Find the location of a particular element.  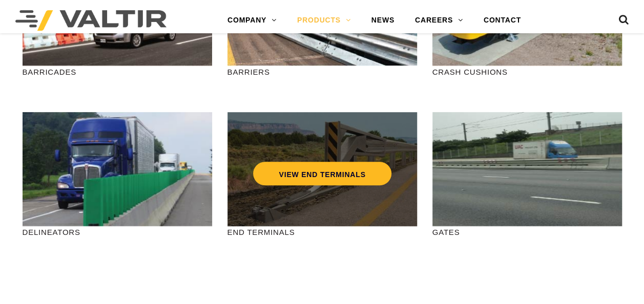

a: VIEW END TERMINALS is located at coordinates (322, 173).